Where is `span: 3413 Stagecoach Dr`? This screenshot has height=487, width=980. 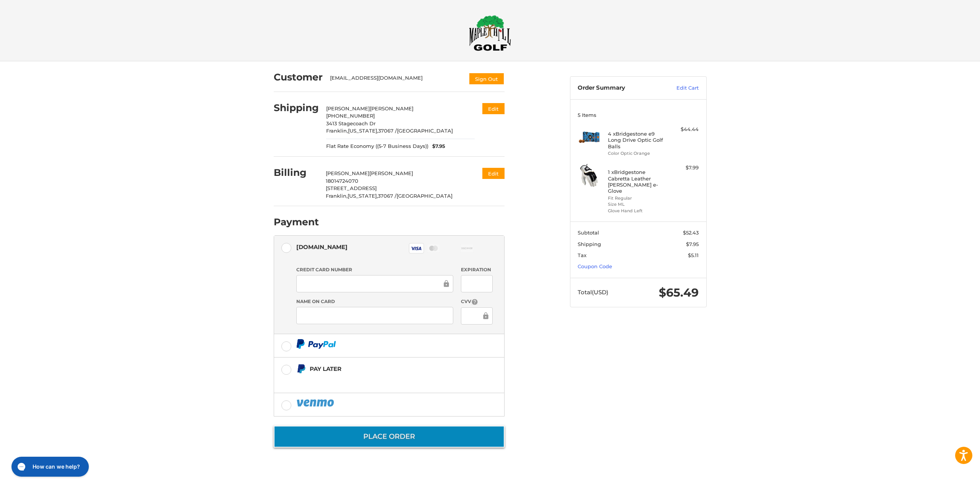 span: 3413 Stagecoach Dr is located at coordinates (351, 123).